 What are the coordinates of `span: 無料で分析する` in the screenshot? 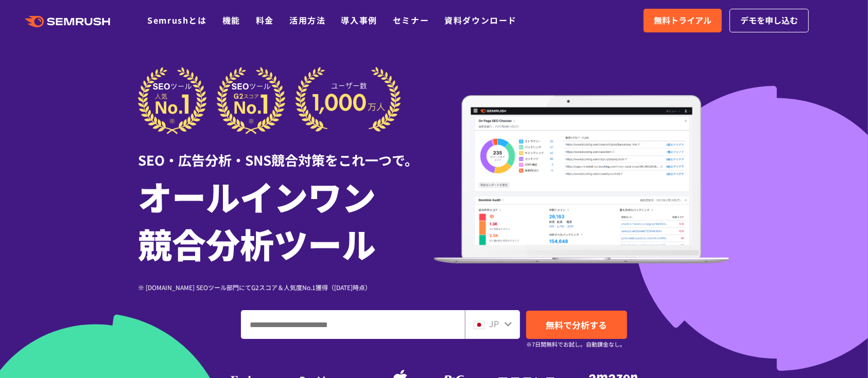 It's located at (576, 325).